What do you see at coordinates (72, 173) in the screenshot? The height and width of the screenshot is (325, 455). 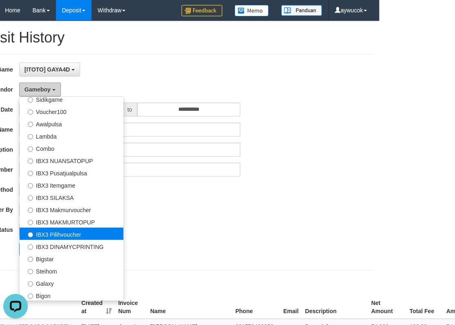 I see `label: IBX3 Pusatjualpulsa` at bounding box center [72, 173].